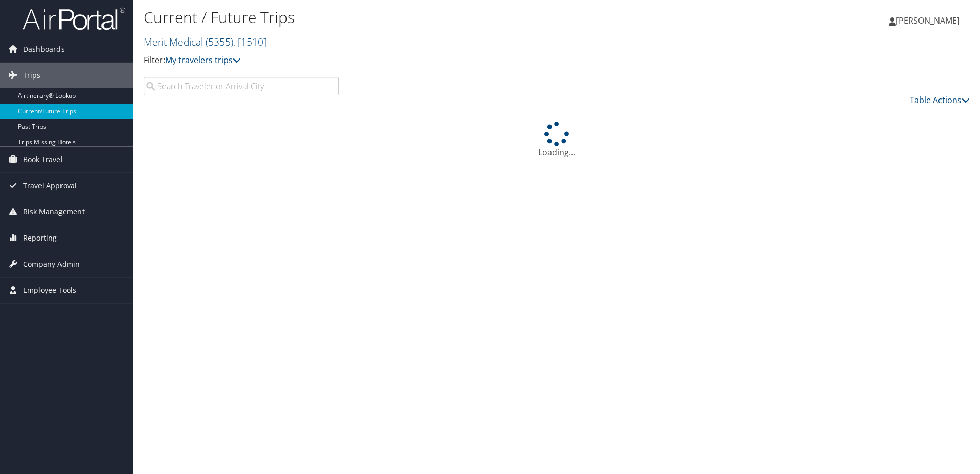 The image size is (980, 474). Describe the element at coordinates (50, 290) in the screenshot. I see `span: Employee Tools` at that location.